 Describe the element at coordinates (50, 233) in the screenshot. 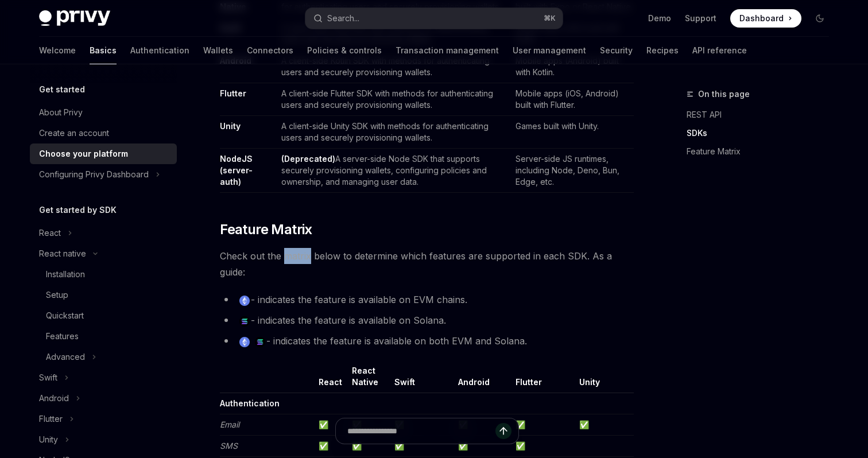

I see `div: React` at that location.